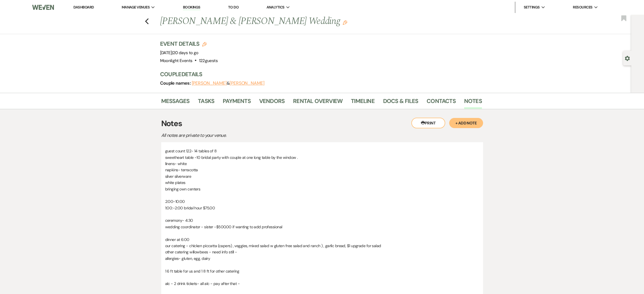  Describe the element at coordinates (185, 53) in the screenshot. I see `span: 20 days to go` at that location.